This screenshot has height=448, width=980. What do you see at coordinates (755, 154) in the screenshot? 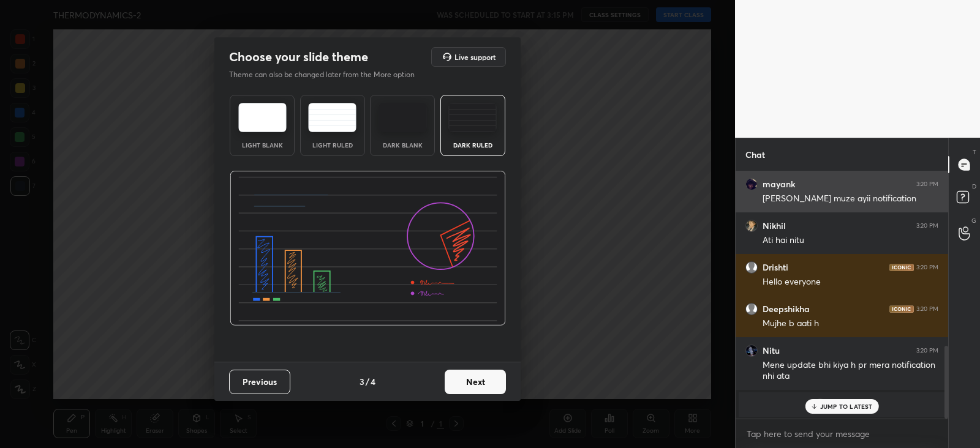
I see `p: Chat` at bounding box center [755, 154].